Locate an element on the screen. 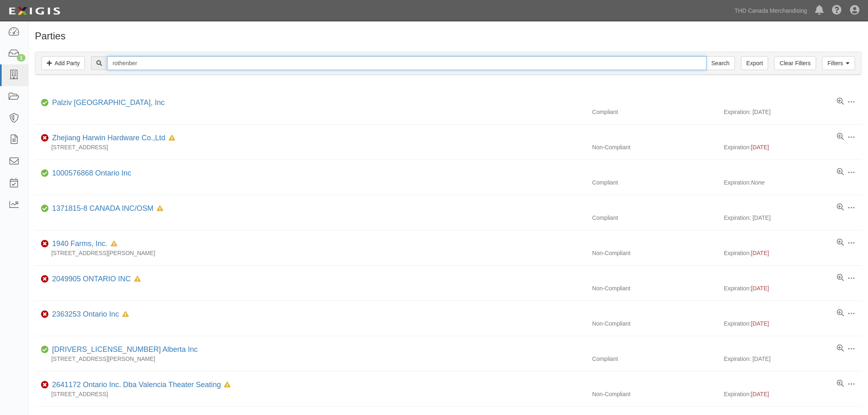  a: 2363253 Ontario Inc is located at coordinates (85, 314).